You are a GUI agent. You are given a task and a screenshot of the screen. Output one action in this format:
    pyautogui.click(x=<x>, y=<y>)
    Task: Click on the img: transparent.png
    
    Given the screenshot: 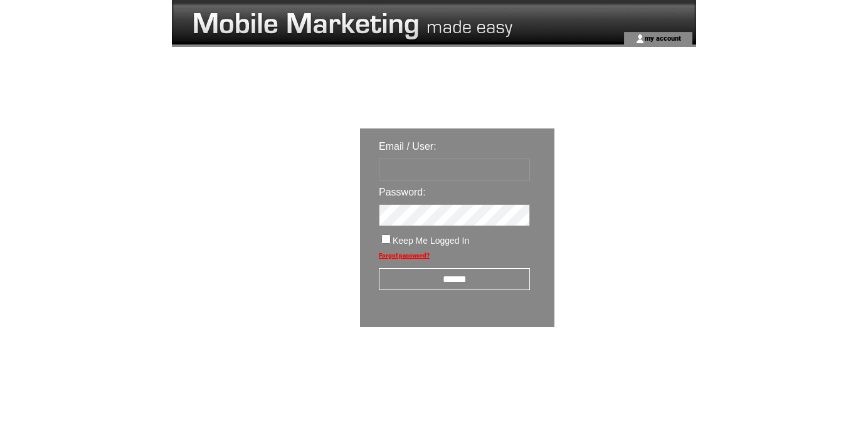 What is the action you would take?
    pyautogui.click(x=622, y=366)
    